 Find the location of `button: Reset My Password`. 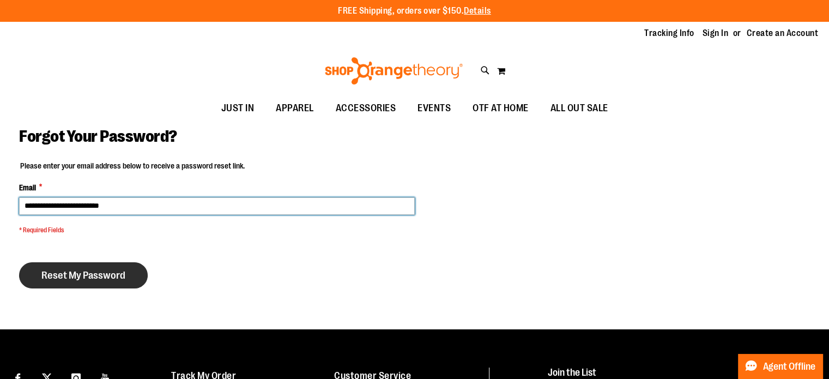

button: Reset My Password is located at coordinates (83, 275).